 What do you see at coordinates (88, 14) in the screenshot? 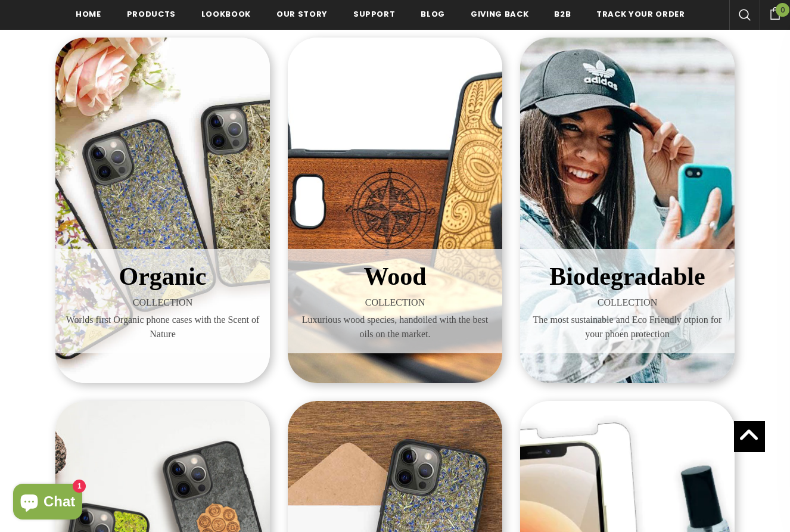
I see `span: Home` at bounding box center [88, 14].